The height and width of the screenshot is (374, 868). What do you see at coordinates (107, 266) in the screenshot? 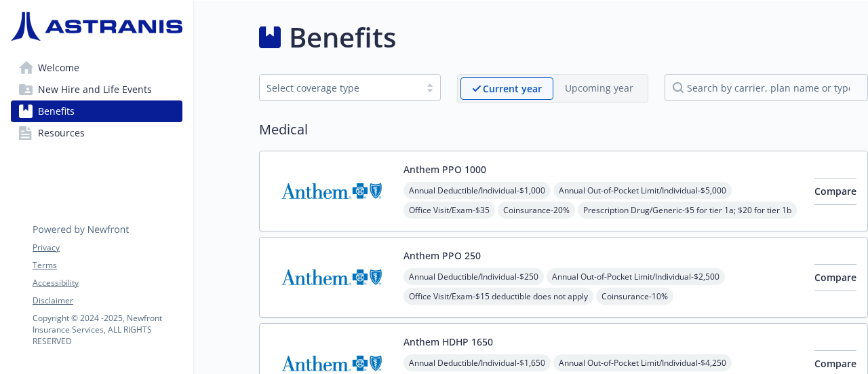
I see `a: Terms` at bounding box center [107, 266].